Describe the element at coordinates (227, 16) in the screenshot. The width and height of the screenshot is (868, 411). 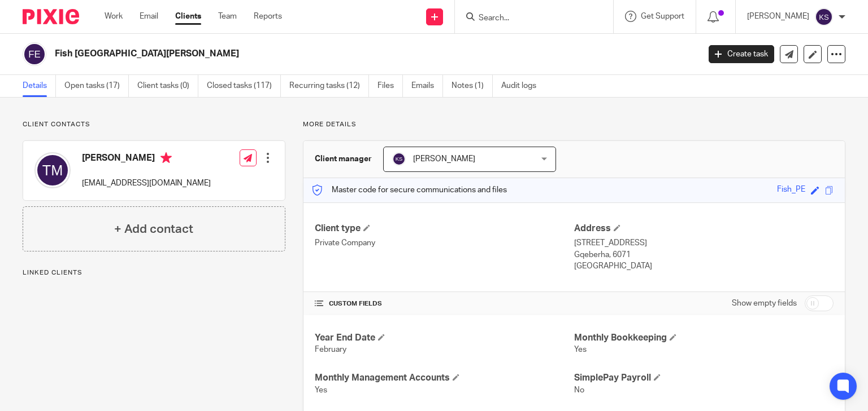
I see `a: Team` at that location.